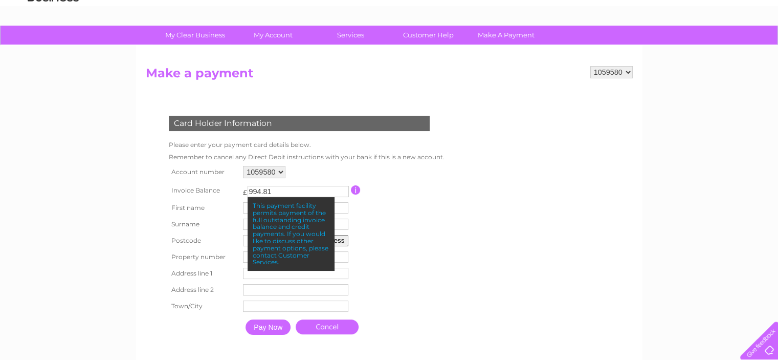  I want to click on a: Customer Help, so click(428, 35).